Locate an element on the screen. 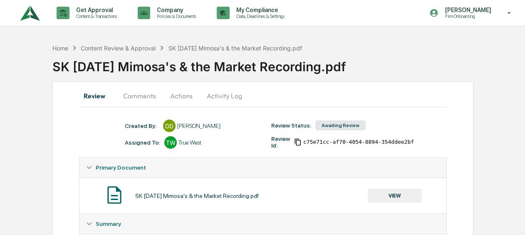  button: Review is located at coordinates (98, 96).